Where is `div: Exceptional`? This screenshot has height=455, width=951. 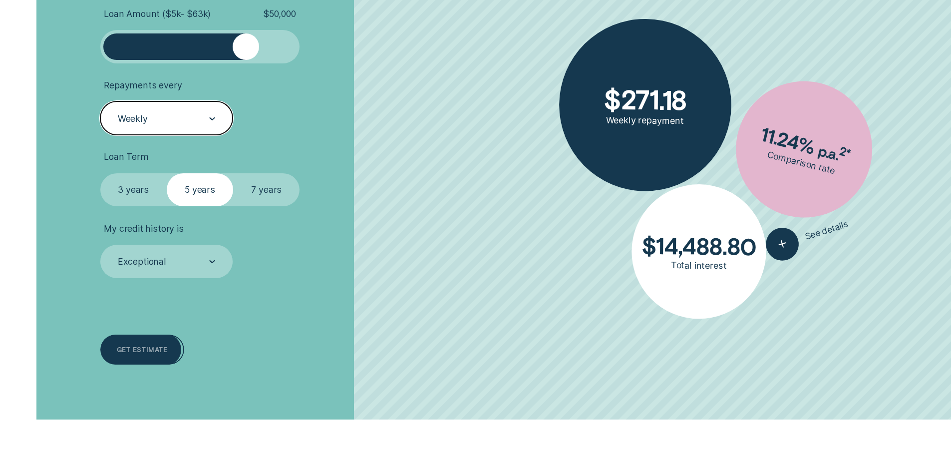
div: Exceptional is located at coordinates (142, 262).